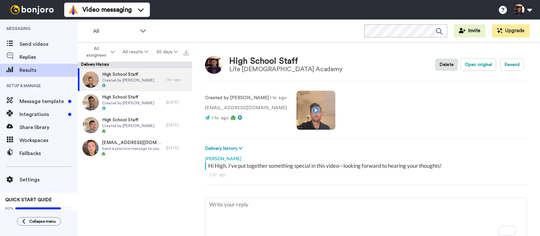 This screenshot has height=236, width=540. I want to click on img: 813058a0-ff93-4880-95eb-2434a9e3c774-thumb.jpg, so click(91, 79).